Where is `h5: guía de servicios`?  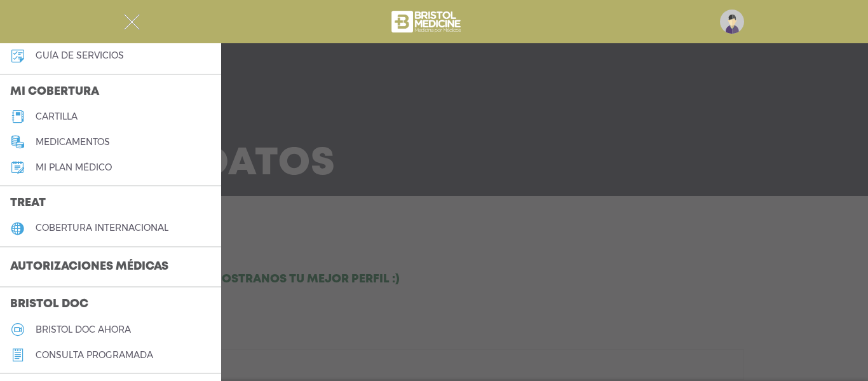
h5: guía de servicios is located at coordinates (79, 56).